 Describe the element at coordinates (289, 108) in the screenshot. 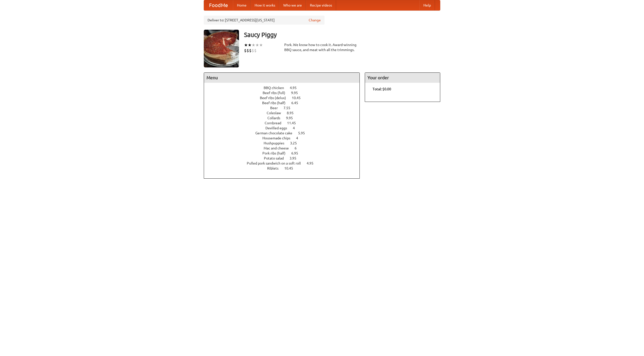

I see `span: 7.55` at that location.